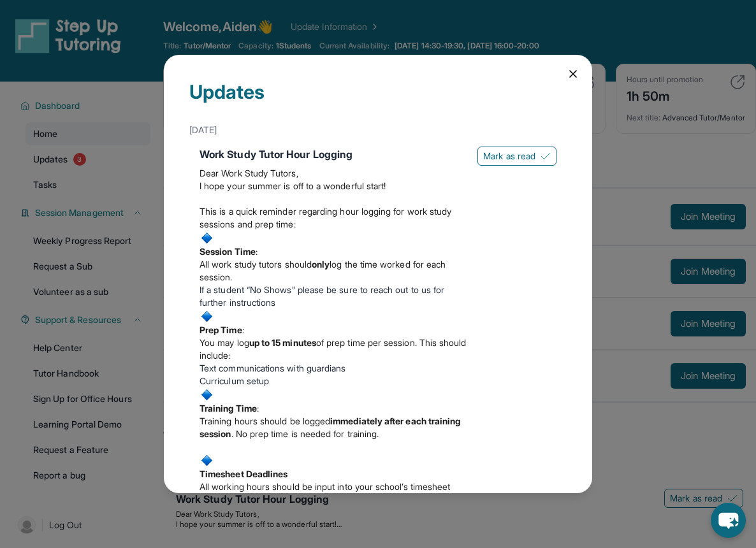 This screenshot has width=756, height=548. I want to click on span: All working hours should be input into your school’s timesheet system, on or before the deadline...., so click(332, 498).